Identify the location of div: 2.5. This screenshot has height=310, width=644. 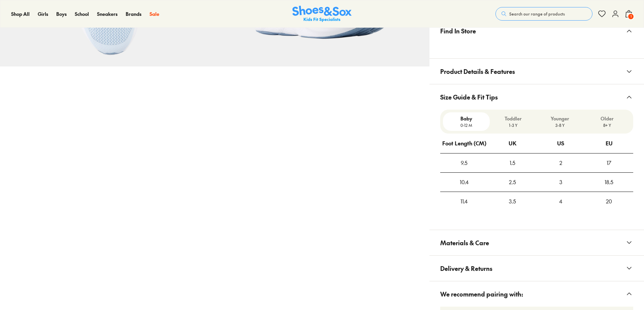
(513, 182).